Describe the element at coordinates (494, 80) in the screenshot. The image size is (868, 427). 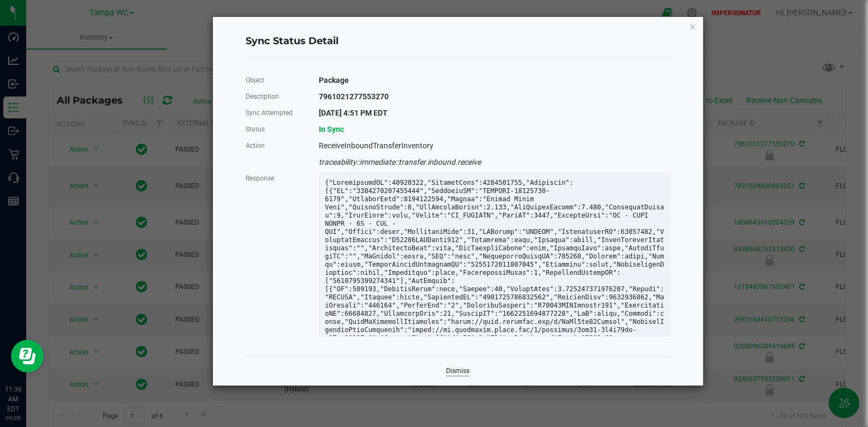
I see `div: Package` at that location.